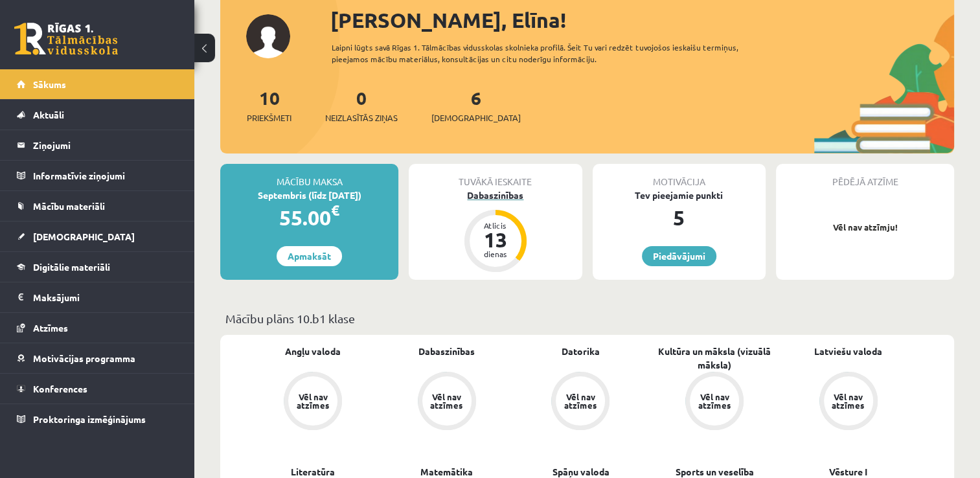  Describe the element at coordinates (97, 388) in the screenshot. I see `a: Konferences` at that location.